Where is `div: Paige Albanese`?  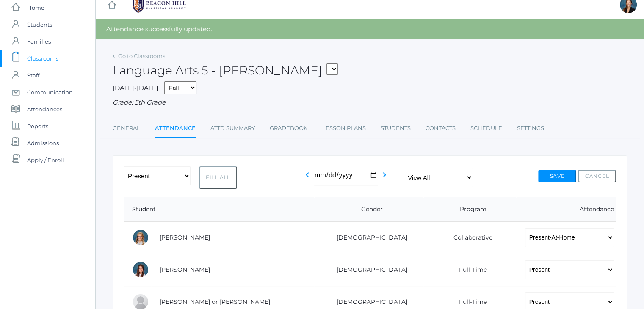
div: Paige Albanese is located at coordinates (141, 237).